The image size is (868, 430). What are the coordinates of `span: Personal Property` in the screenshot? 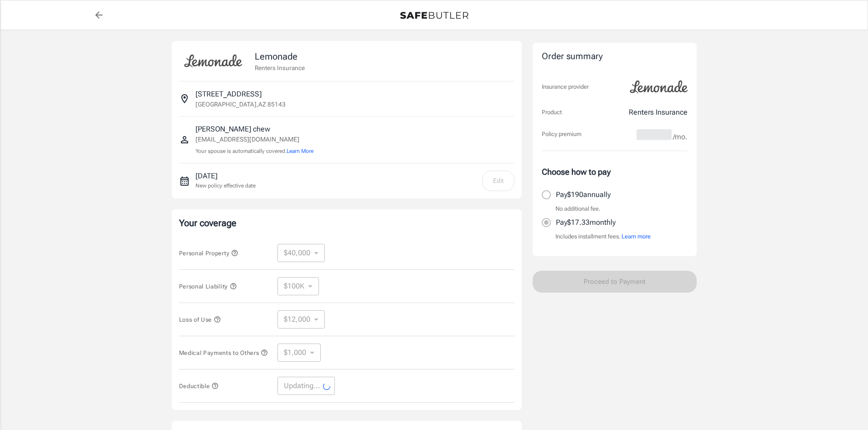 It's located at (209, 253).